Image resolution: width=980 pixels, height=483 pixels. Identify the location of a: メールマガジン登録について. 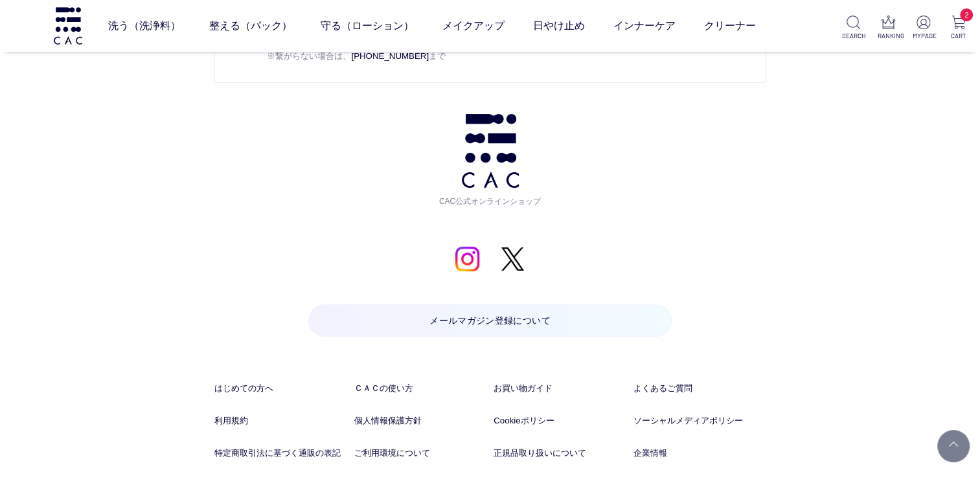
(490, 320).